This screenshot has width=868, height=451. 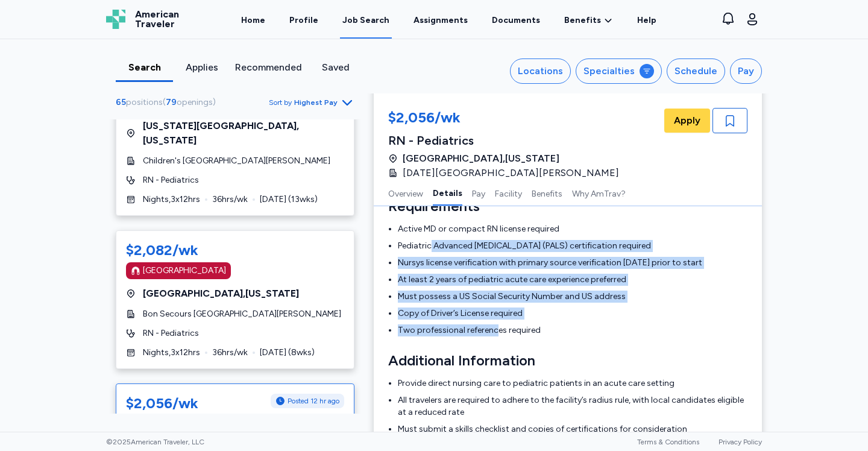 What do you see at coordinates (540, 71) in the screenshot?
I see `button: Locations` at bounding box center [540, 71].